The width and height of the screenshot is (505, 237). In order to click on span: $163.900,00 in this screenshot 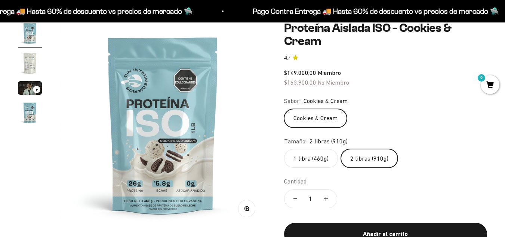, I will do `click(300, 82)`.